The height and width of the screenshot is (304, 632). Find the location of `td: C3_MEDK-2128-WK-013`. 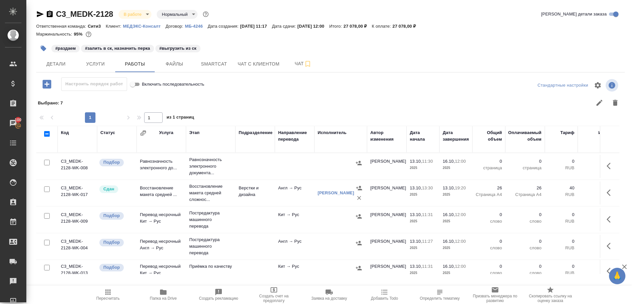

td: C3_MEDK-2128-WK-013 is located at coordinates (77, 271).